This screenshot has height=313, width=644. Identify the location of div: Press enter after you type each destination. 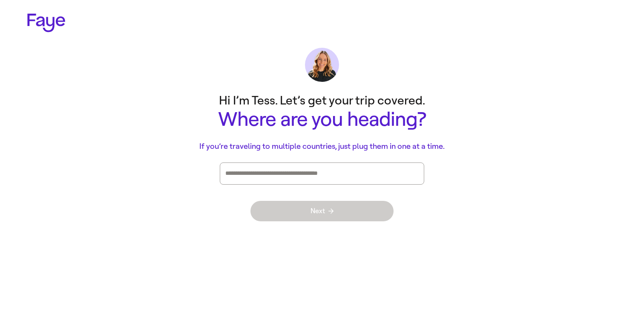
(322, 174).